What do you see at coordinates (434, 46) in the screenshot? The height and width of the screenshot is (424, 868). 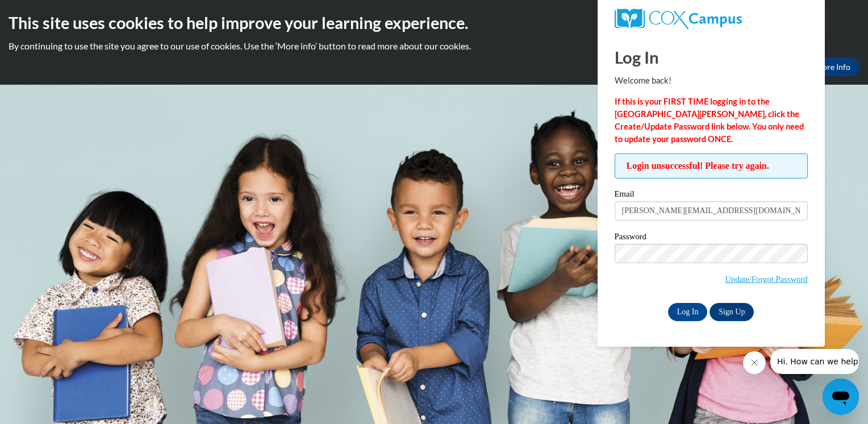 I see `p: By continuing to use the site you agree to our use of cookies. Use the ‘More info’ button to read...` at bounding box center [434, 46].